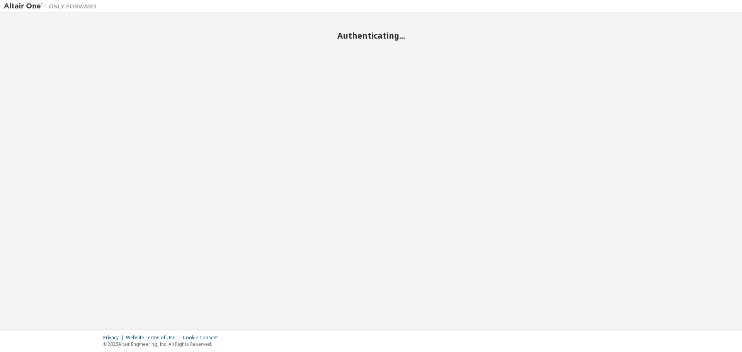  What do you see at coordinates (202, 338) in the screenshot?
I see `div: Cookie Consent` at bounding box center [202, 338].